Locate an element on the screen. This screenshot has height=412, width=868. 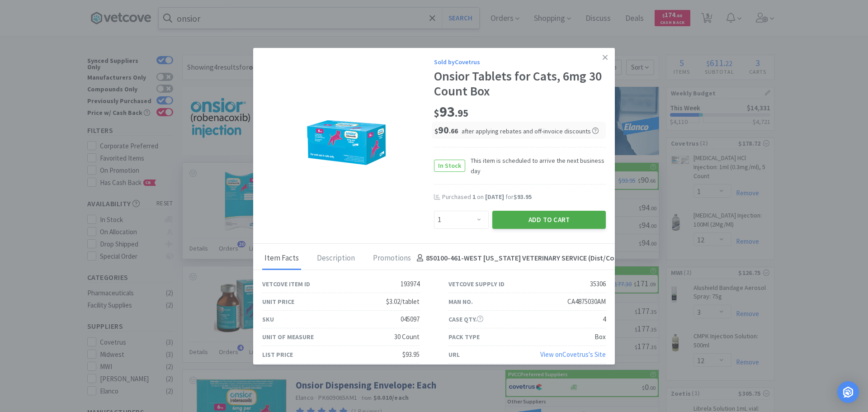
div: Promotions is located at coordinates (392, 259).